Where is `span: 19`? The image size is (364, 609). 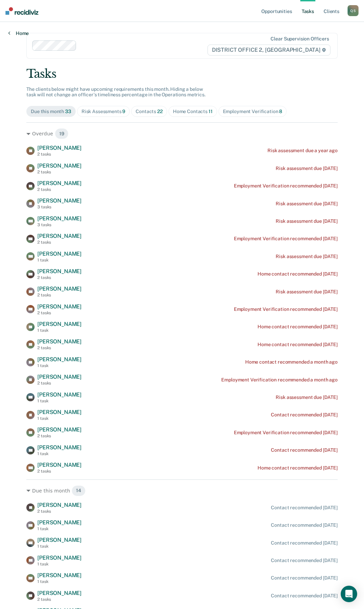 span: 19 is located at coordinates (62, 134).